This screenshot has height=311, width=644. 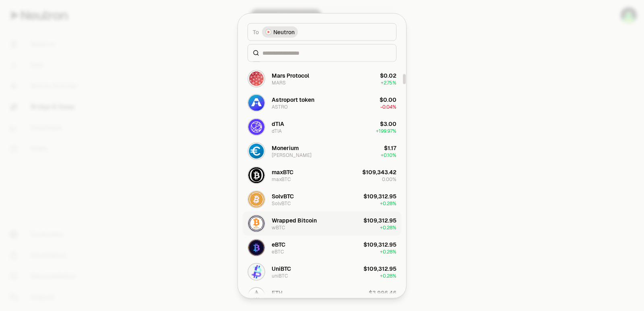 I want to click on button: maxBTC LogomaxBTCmaxBTC$109,343.420.00%, so click(x=322, y=175).